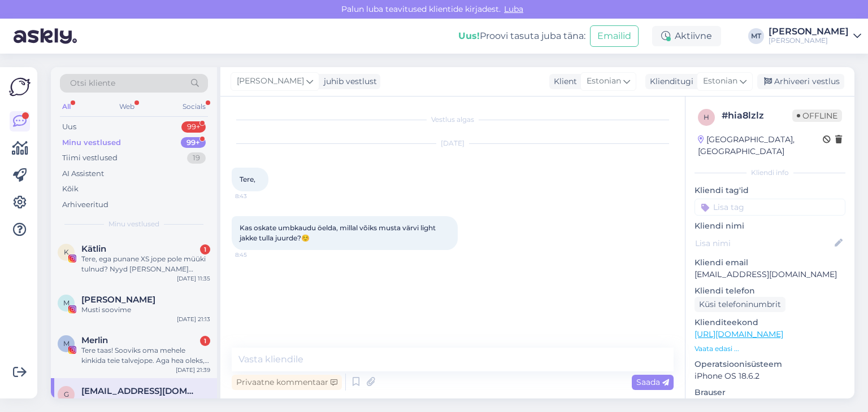 The image size is (868, 412). What do you see at coordinates (653, 382) in the screenshot?
I see `span: Saada` at bounding box center [653, 382].